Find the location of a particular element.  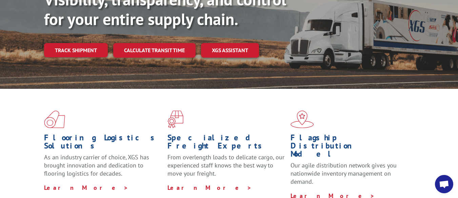

span: Our agile distribution network gives you nationwide inventory management on demand. is located at coordinates (343, 173).